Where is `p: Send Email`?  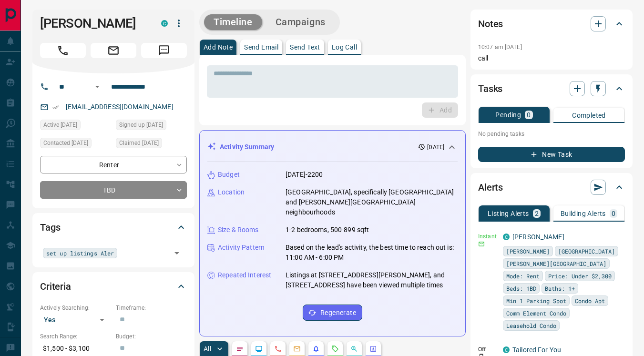
p: Send Email is located at coordinates (261, 47).